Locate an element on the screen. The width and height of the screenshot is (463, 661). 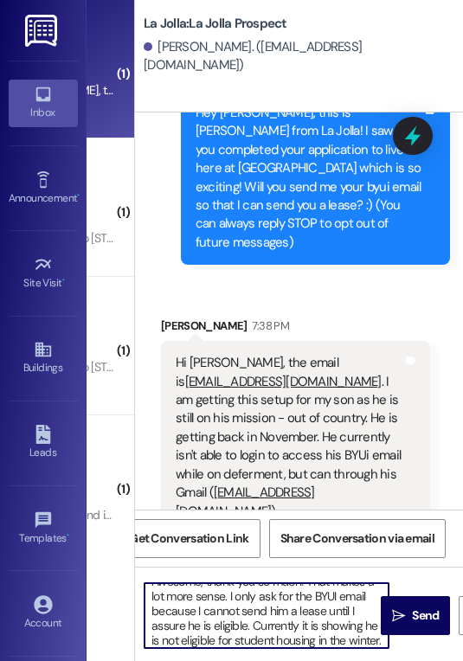
span: Share Conversation via email is located at coordinates (357, 538).